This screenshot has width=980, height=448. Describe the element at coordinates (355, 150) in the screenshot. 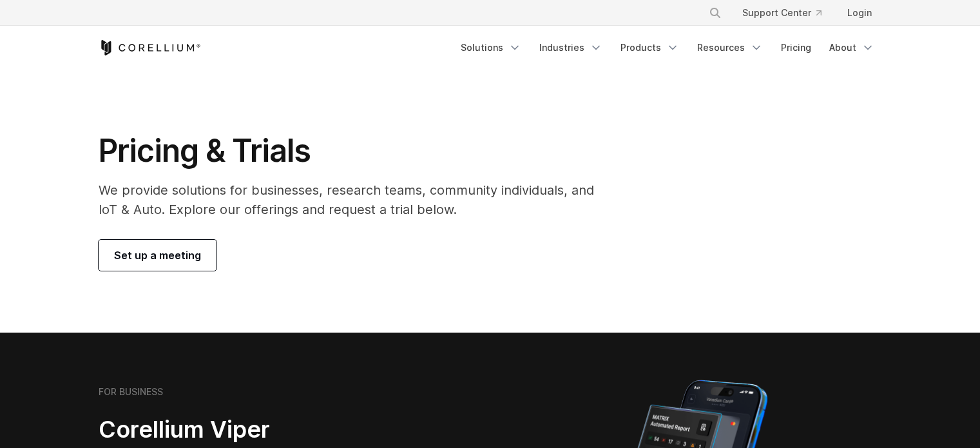

I see `h1: Pricing & Trials` at that location.